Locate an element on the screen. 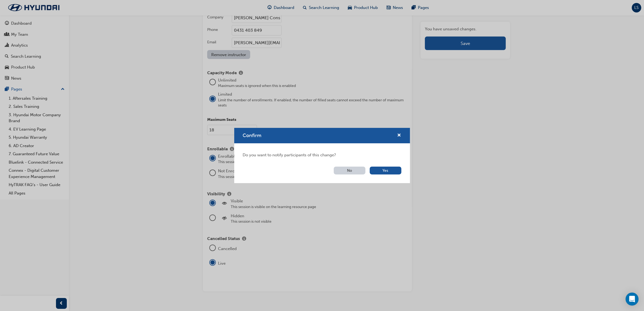 The image size is (644, 311). div: Confirm is located at coordinates (322, 155).